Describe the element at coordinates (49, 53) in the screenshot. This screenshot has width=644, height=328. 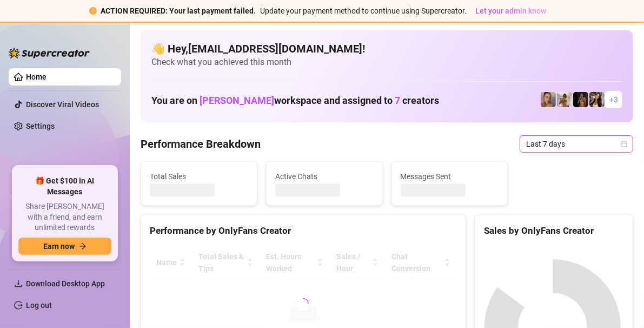
I see `img: logo-BBDzfeDw.svg` at that location.